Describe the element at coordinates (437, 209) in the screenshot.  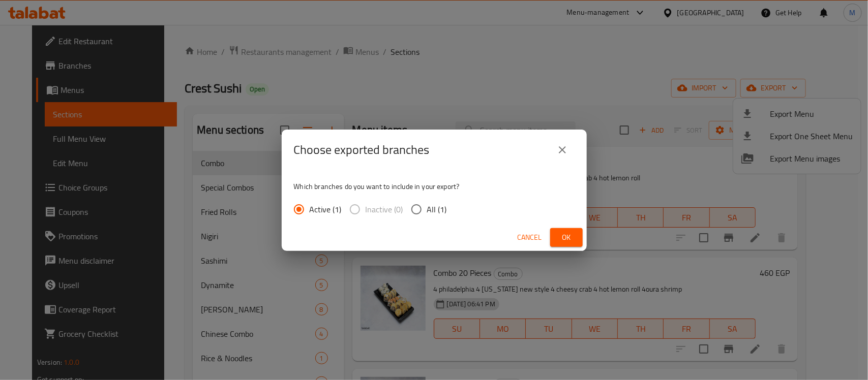
I see `span: All (1)` at that location.